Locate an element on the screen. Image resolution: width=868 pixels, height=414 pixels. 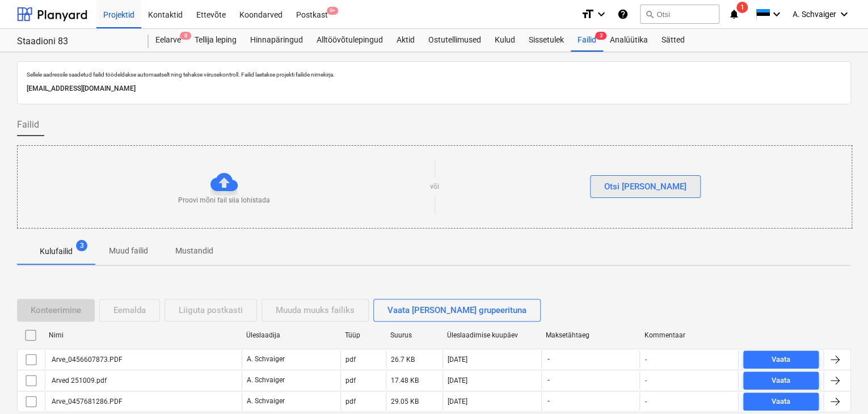
a: Analüütika is located at coordinates (628, 40).